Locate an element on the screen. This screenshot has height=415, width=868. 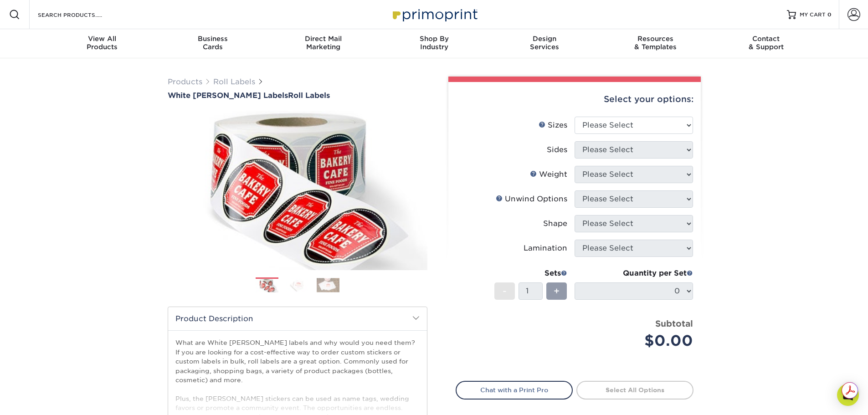
div: Select your options: is located at coordinates (575, 99).